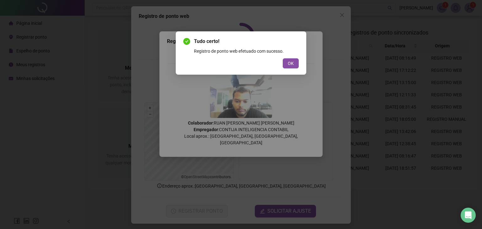 Image resolution: width=482 pixels, height=229 pixels. What do you see at coordinates (468, 215) in the screenshot?
I see `div: Open Intercom Messenger` at bounding box center [468, 215].